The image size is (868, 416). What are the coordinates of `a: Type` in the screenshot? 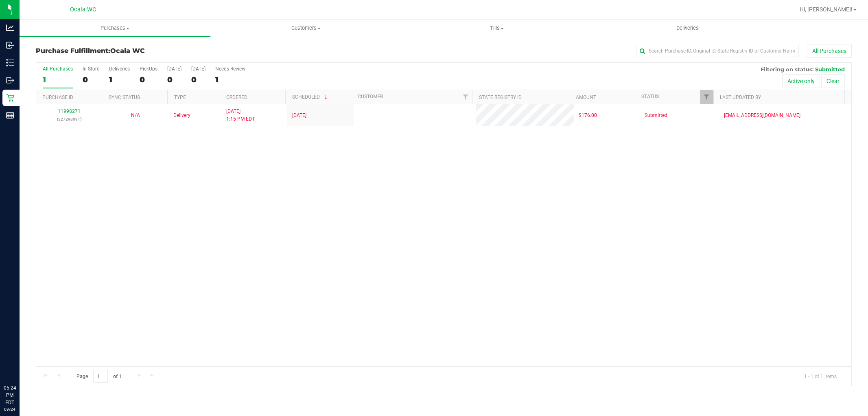 It's located at (180, 98).